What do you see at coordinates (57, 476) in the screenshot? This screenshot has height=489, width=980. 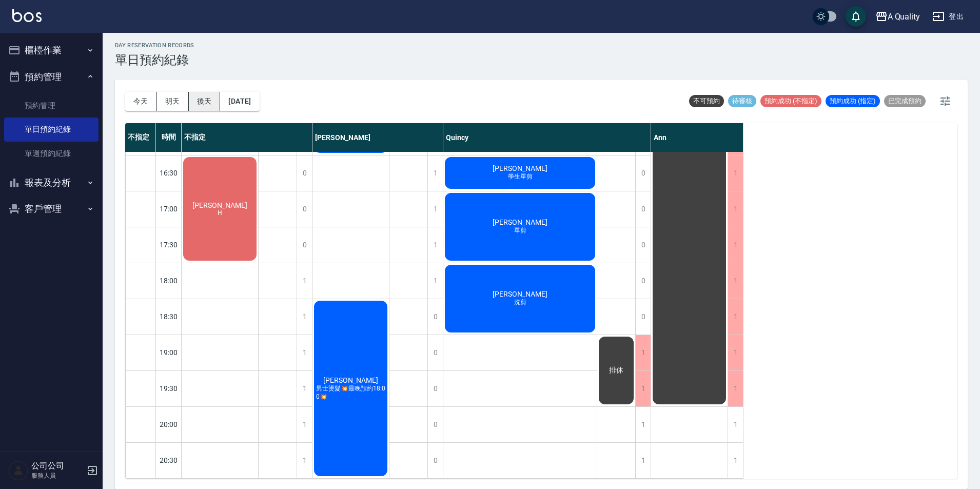 I see `p: 服務人員` at bounding box center [57, 476].